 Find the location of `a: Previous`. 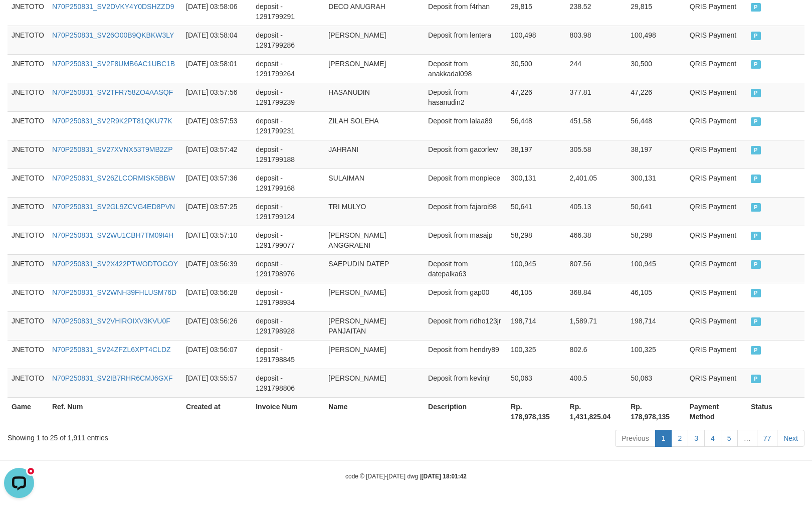

a: Previous is located at coordinates (635, 439).